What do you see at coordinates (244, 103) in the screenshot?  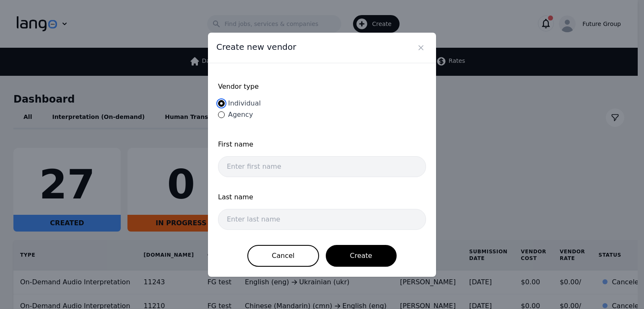 I see `span: Individual` at bounding box center [244, 103].